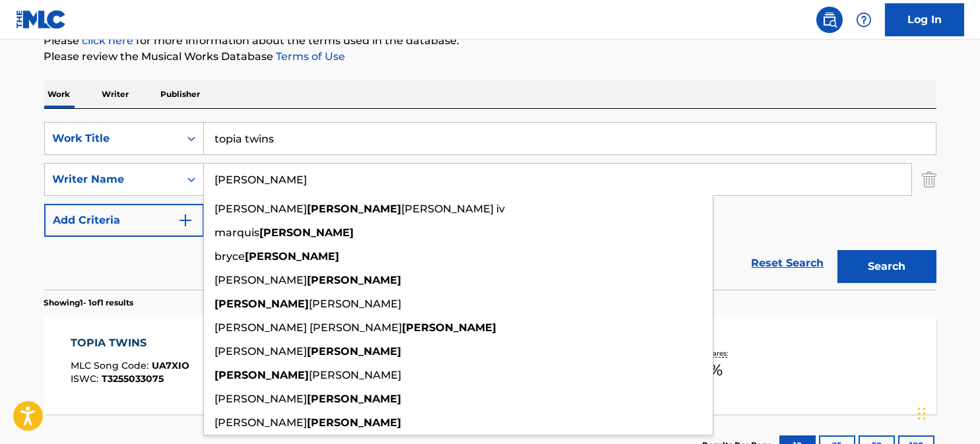  What do you see at coordinates (132, 378) in the screenshot?
I see `span: T3255033075` at bounding box center [132, 378].